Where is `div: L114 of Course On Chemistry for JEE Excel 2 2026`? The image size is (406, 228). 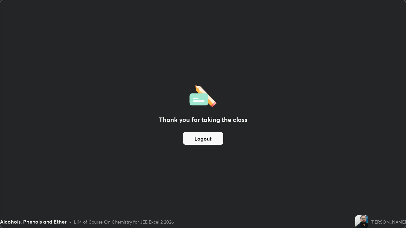
div: L114 of Course On Chemistry for JEE Excel 2 2026 is located at coordinates (124, 222).